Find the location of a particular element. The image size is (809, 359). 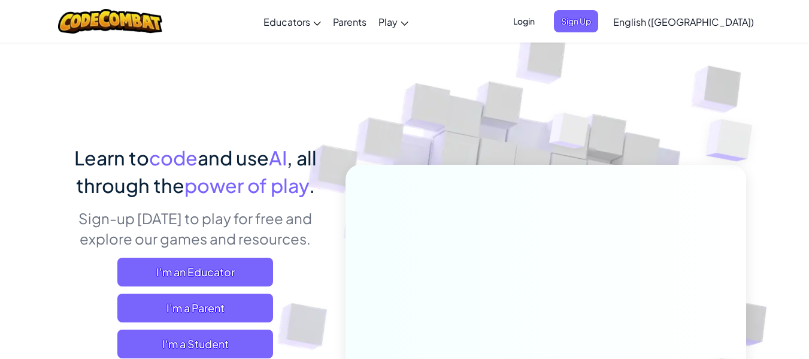

span: I'm a Parent is located at coordinates (195, 308).